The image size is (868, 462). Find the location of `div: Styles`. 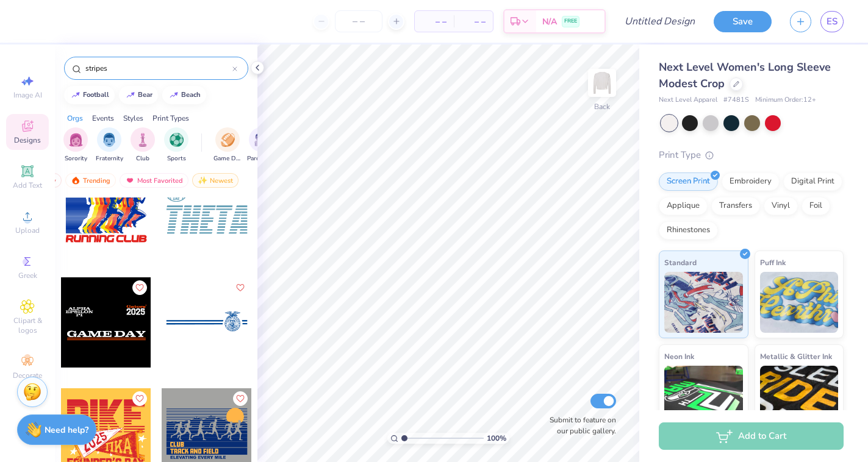

div: Styles is located at coordinates (133, 119).